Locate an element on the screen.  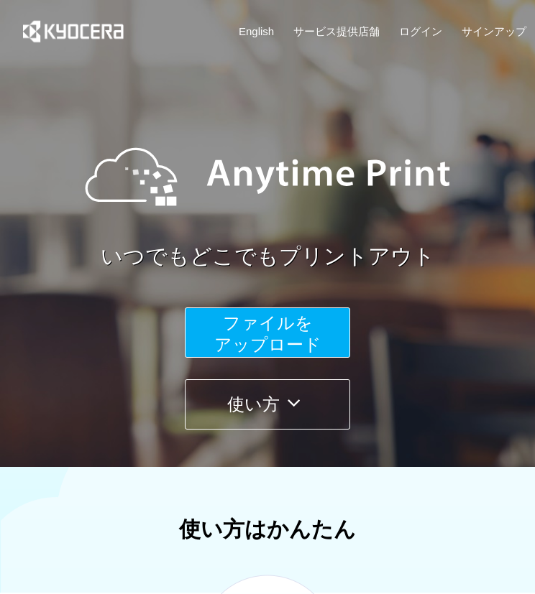
a: サービス提供店舗 is located at coordinates (336, 31).